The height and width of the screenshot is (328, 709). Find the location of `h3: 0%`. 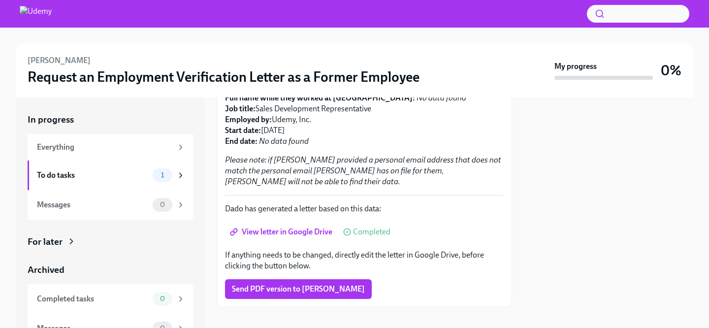

h3: 0% is located at coordinates (671, 70).